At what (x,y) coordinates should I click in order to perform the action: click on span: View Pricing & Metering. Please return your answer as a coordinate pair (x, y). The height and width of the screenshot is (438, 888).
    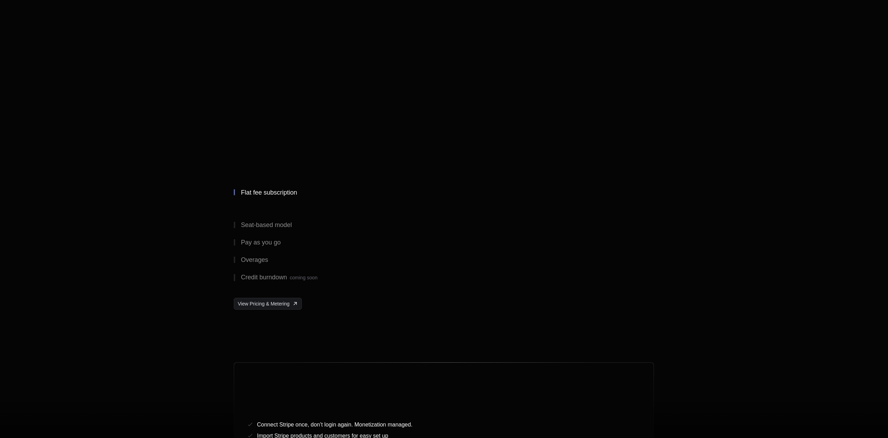
    Looking at the image, I should click on (263, 304).